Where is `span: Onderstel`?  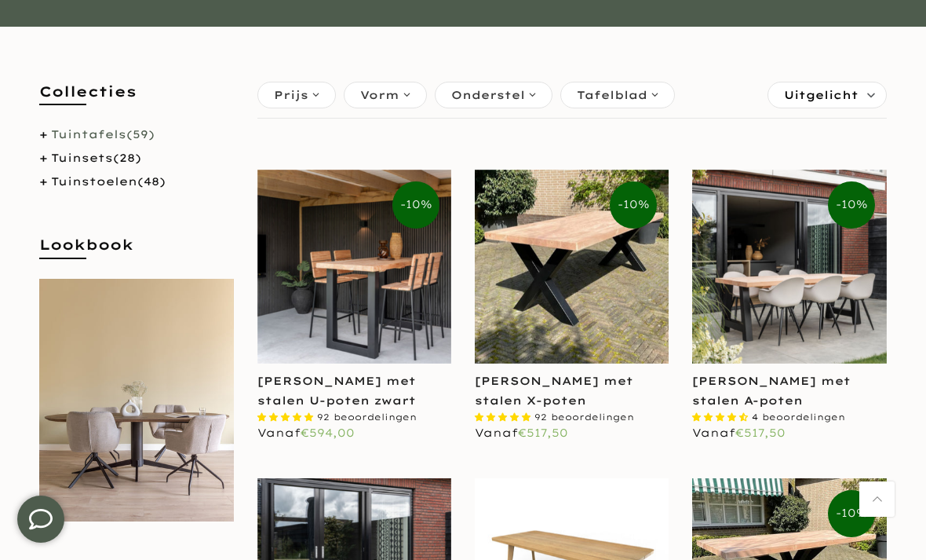 span: Onderstel is located at coordinates (488, 95).